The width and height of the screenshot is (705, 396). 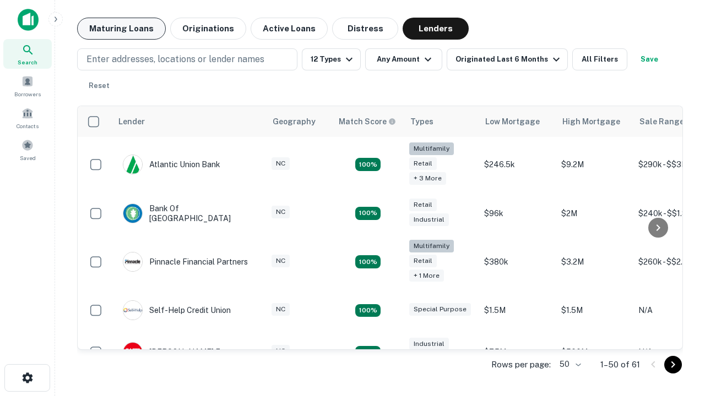 What do you see at coordinates (132, 122) in the screenshot?
I see `div: Lender` at bounding box center [132, 122].